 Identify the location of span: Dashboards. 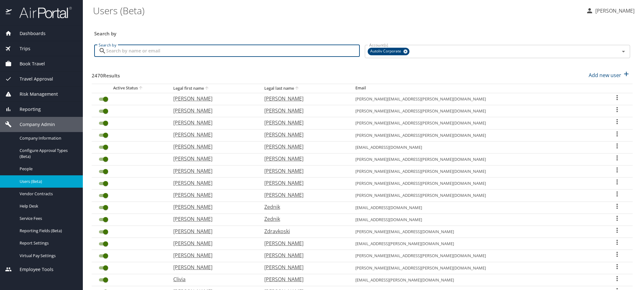
(28, 33).